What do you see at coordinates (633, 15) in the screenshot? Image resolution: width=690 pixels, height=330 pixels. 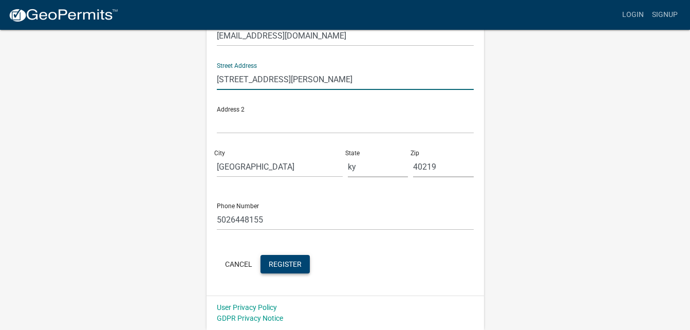 I see `a: Login` at bounding box center [633, 15].